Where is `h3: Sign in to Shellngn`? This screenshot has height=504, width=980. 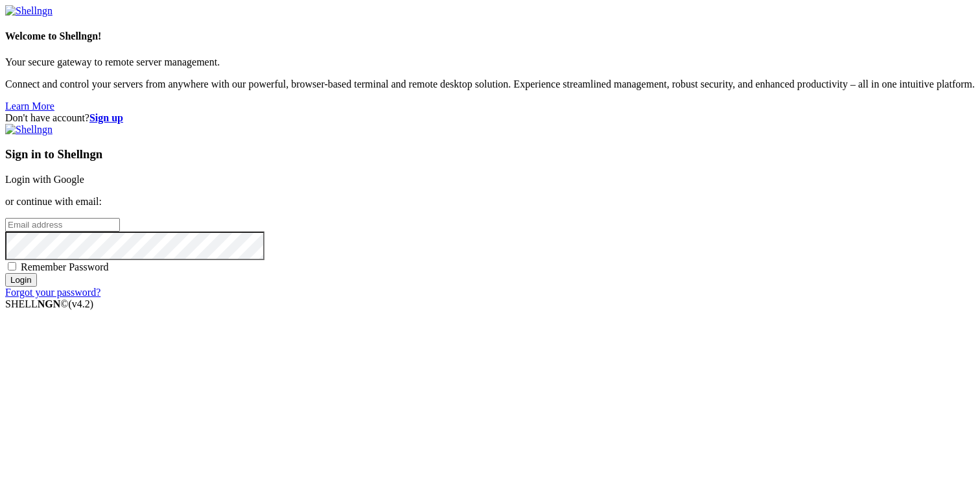
h3: Sign in to Shellngn is located at coordinates (490, 154).